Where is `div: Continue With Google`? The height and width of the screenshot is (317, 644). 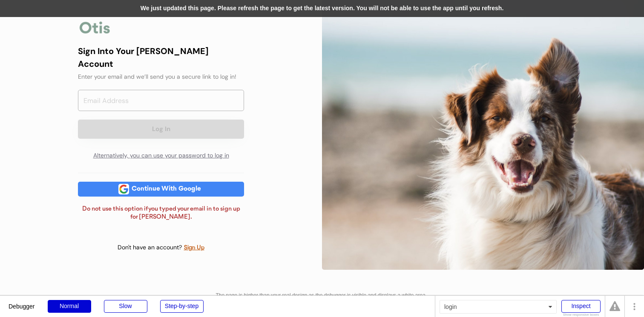
div: Continue With Google is located at coordinates (166, 189).